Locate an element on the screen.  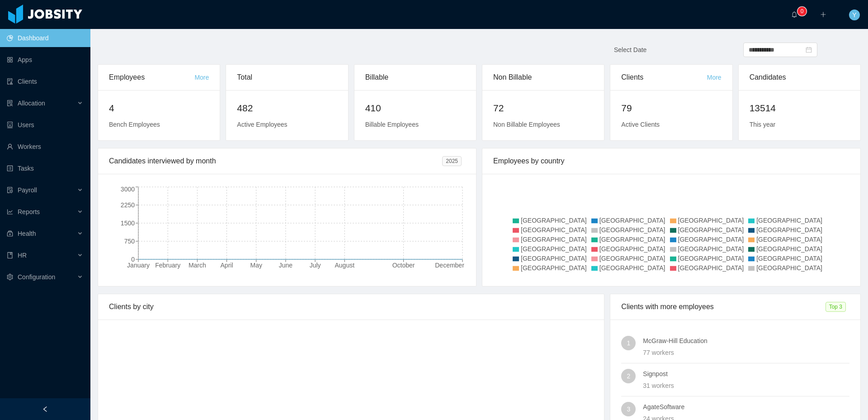
div: Candidates interviewed by month is located at coordinates (275, 161).